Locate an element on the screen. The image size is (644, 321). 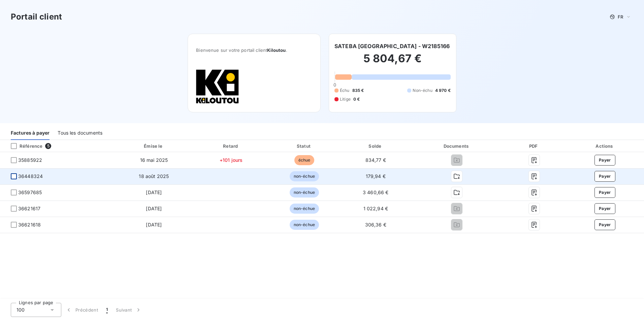
span: échue is located at coordinates (305, 160).